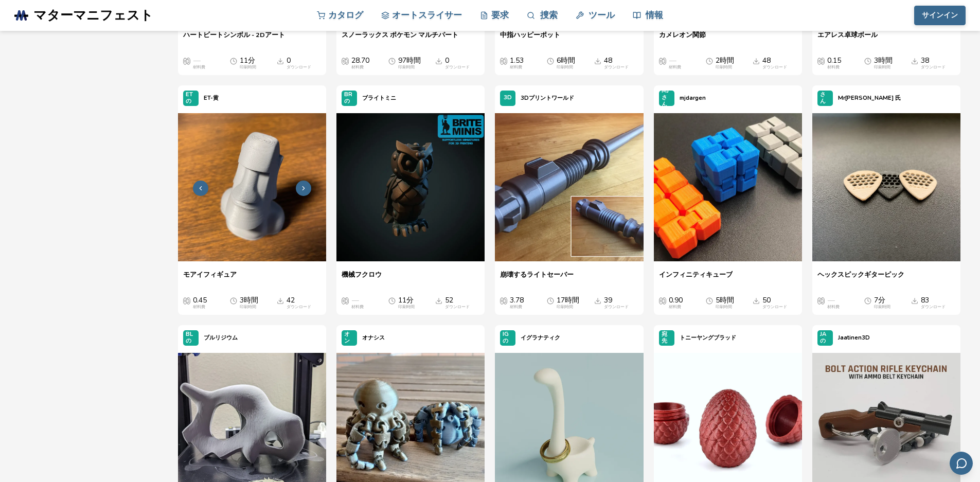  What do you see at coordinates (725, 61) in the screenshot?
I see `font: 2時間` at bounding box center [725, 61].